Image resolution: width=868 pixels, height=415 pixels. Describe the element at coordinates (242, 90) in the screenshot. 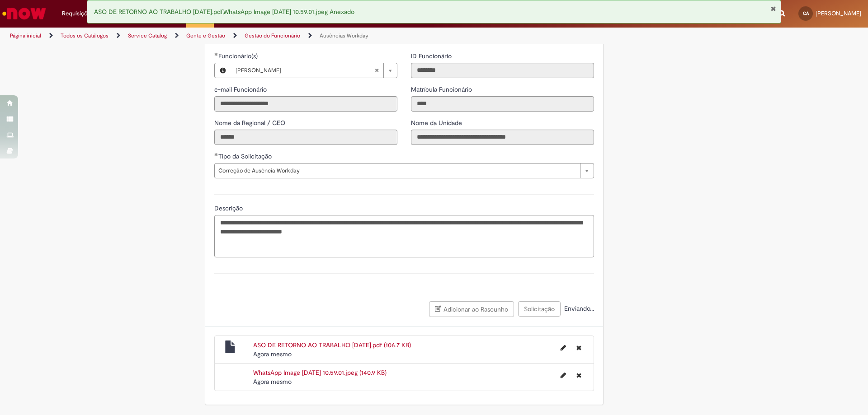

I see `span: Somente leitura - e-mail Funcionário` at that location.